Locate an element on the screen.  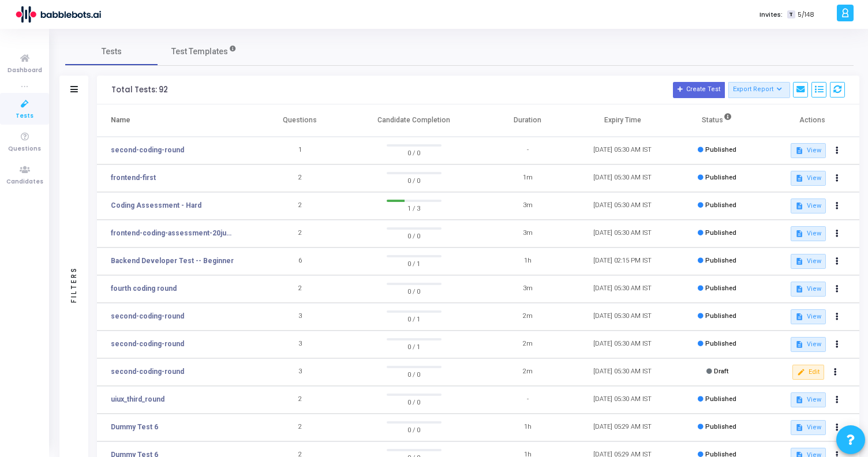
td: 1h is located at coordinates (527, 261).